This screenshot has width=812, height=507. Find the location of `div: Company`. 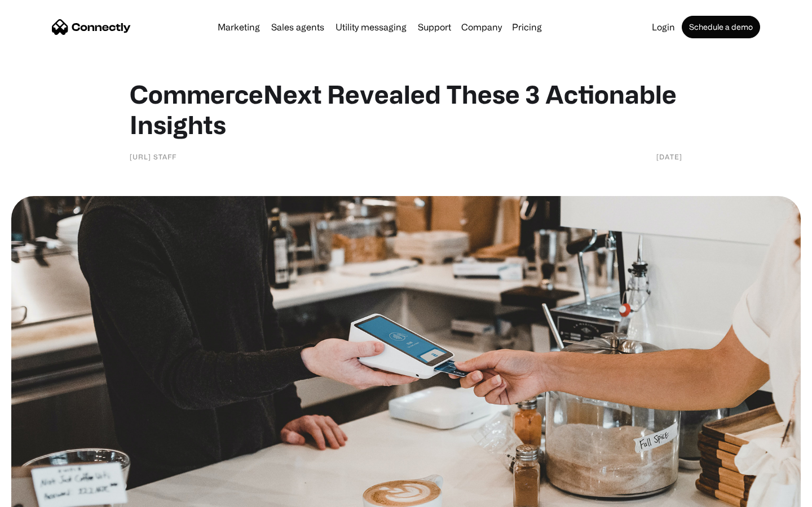

div: Company is located at coordinates (481, 27).